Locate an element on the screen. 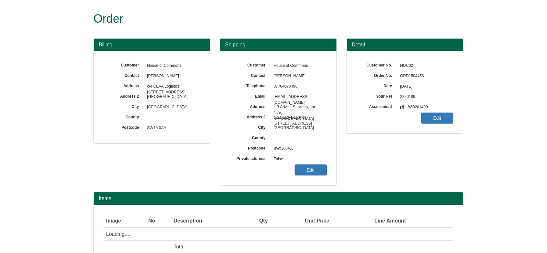 Image resolution: width=547 pixels, height=253 pixels. span: 07704073498 is located at coordinates (298, 87).